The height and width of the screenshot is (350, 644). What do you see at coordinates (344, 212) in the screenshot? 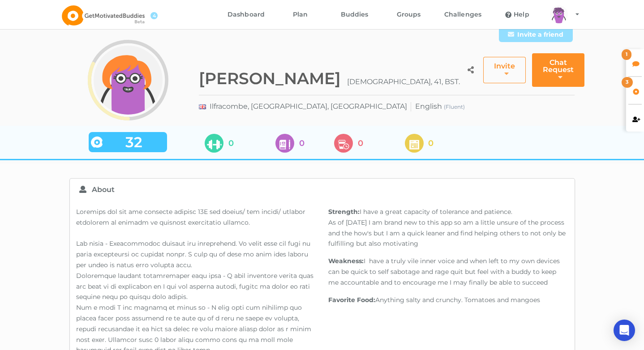
I see `strong: Strength:` at bounding box center [344, 212].